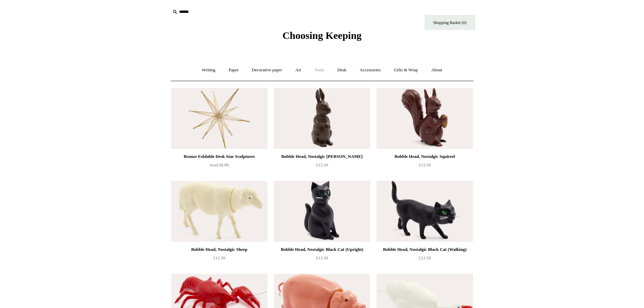  I want to click on a: Bobble Head, Nostalgic Squirrel Bobble Head, Nostalgic Squirrel, so click(425, 119).